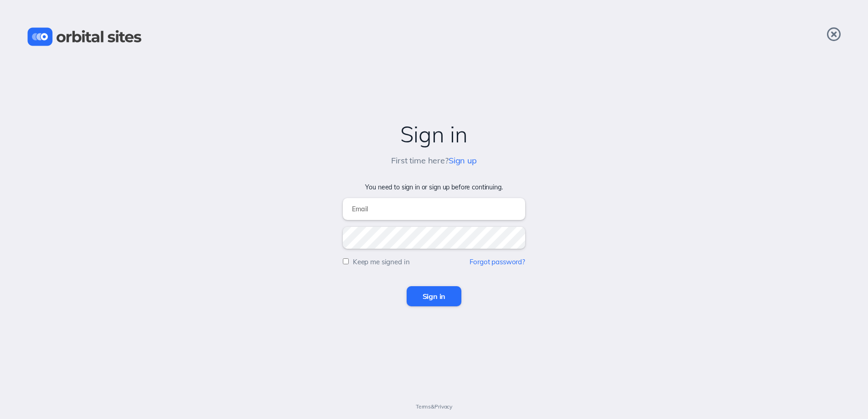 The height and width of the screenshot is (419, 868). Describe the element at coordinates (434, 209) in the screenshot. I see `input: Email` at that location.